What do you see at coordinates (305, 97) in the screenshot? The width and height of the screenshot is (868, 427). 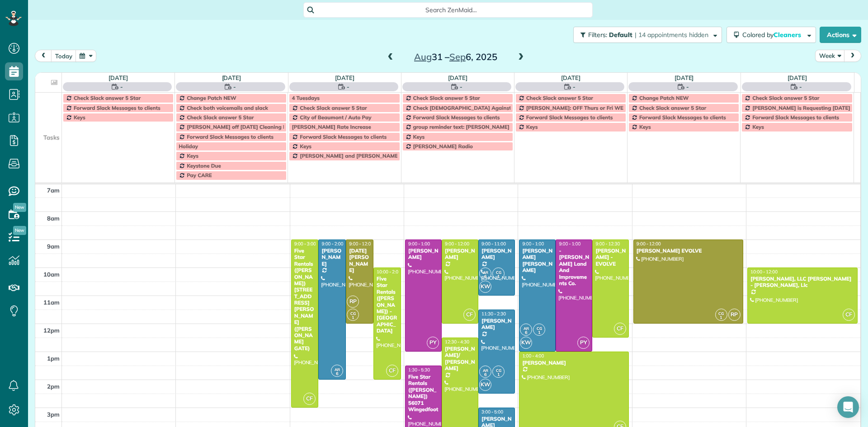 I see `span: 4 Tuesdays` at bounding box center [305, 97].